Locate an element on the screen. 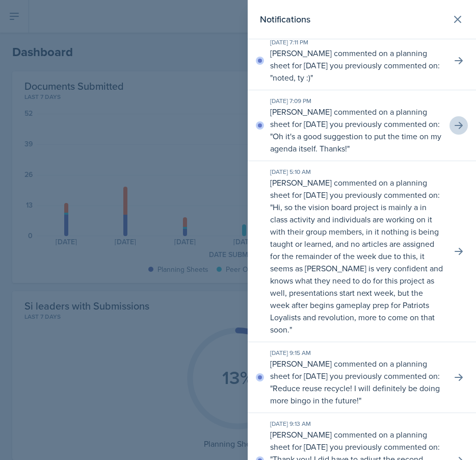  p: Hi, so the vision board project is mainly a in class activity and individuals are working on it w... is located at coordinates (356, 268).